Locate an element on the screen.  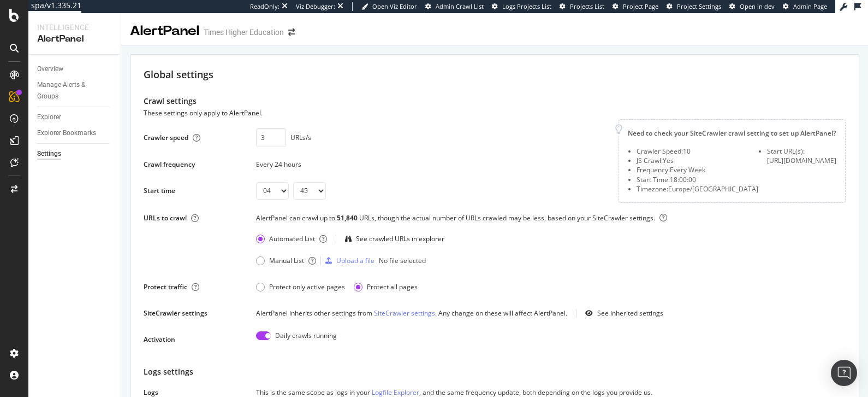
div: arrow-right-arrow-left is located at coordinates (291, 32).